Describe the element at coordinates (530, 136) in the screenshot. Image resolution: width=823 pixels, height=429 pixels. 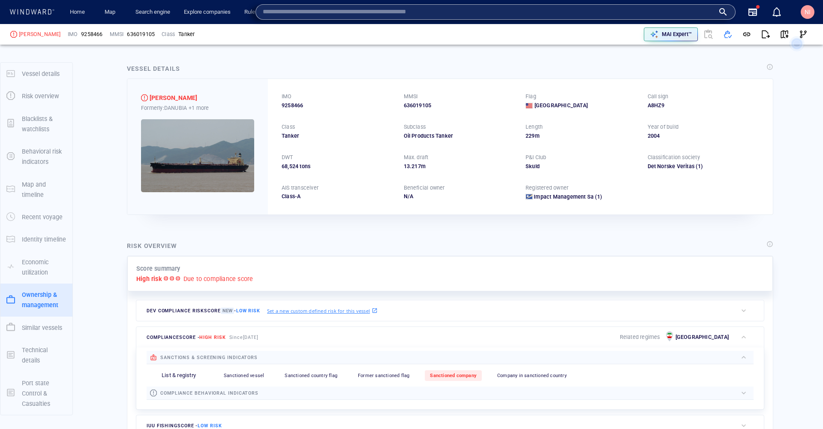
I see `span: 229` at that location.